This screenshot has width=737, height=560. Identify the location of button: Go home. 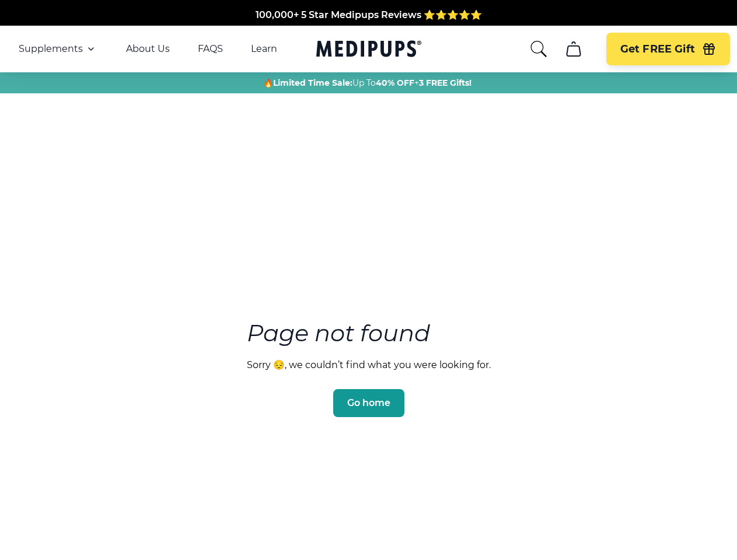
(368, 403).